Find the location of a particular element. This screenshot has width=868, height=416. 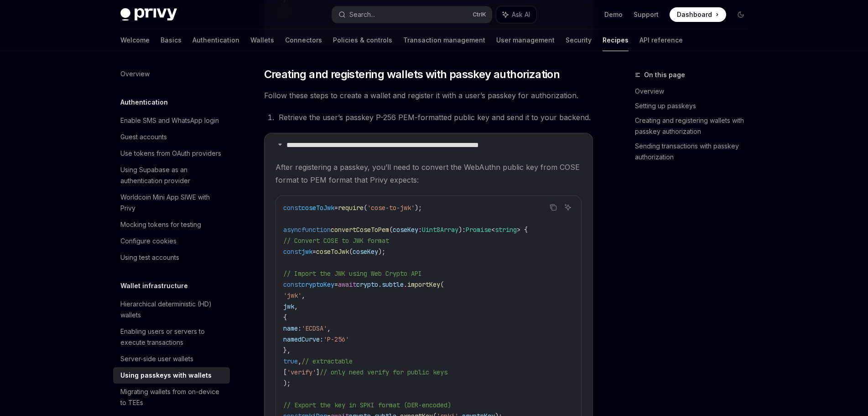

div: Using Supabase as an authentication provider is located at coordinates (172, 175).